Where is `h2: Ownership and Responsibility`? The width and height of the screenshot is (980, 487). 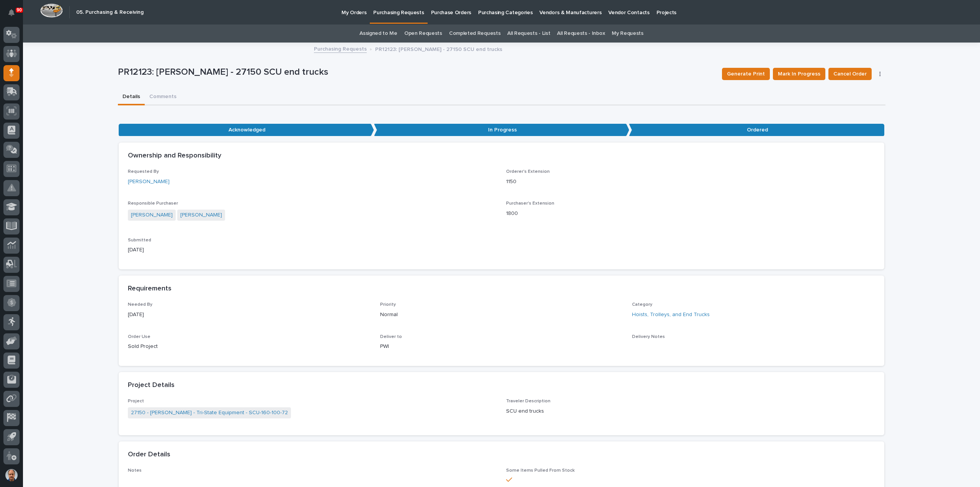 h2: Ownership and Responsibility is located at coordinates (174, 156).